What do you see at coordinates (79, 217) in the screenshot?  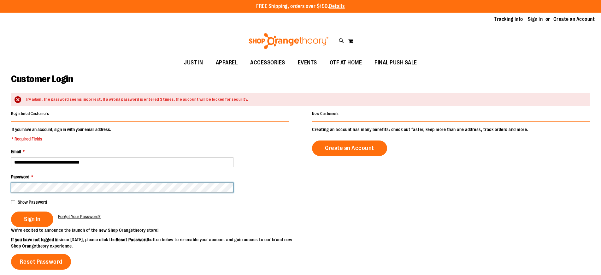 I see `span: Forgot Your Password?` at bounding box center [79, 217].